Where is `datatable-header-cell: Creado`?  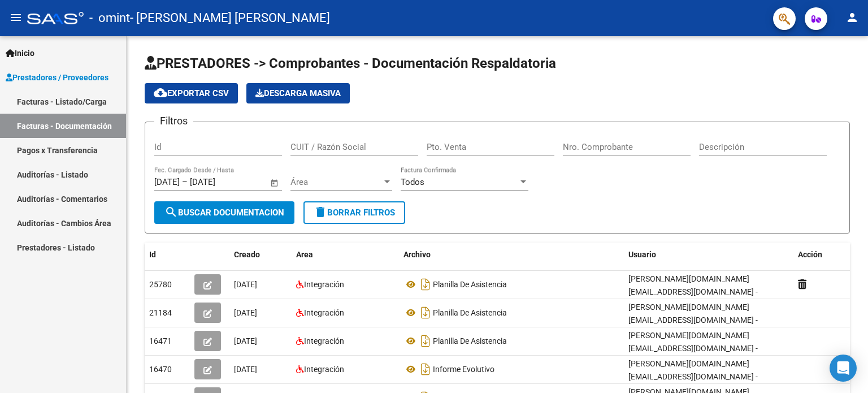 datatable-header-cell: Creado is located at coordinates (261, 254).